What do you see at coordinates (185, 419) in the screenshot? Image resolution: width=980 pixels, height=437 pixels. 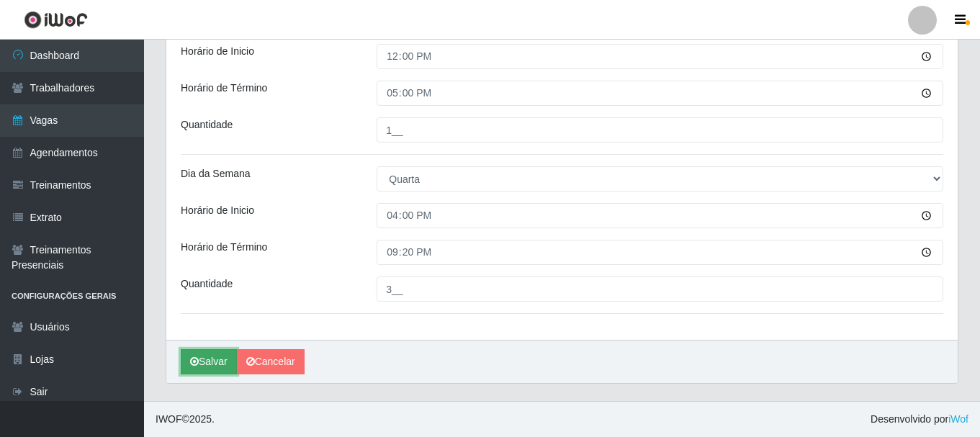 I see `span: © 2025 .` at bounding box center [185, 419].